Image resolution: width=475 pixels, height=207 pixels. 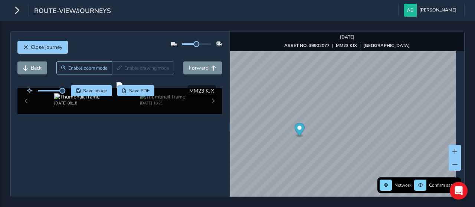 What do you see at coordinates (443, 185) in the screenshot?
I see `span: Confirm assets` at bounding box center [443, 185].